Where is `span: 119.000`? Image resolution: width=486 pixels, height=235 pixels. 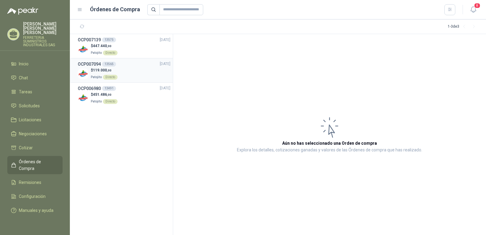
span: 119.000 is located at coordinates (102, 70).